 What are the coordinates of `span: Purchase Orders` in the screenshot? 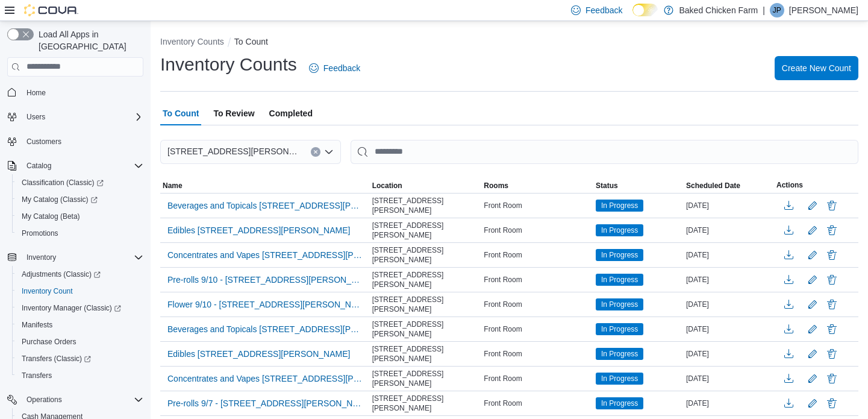 It's located at (49, 341).